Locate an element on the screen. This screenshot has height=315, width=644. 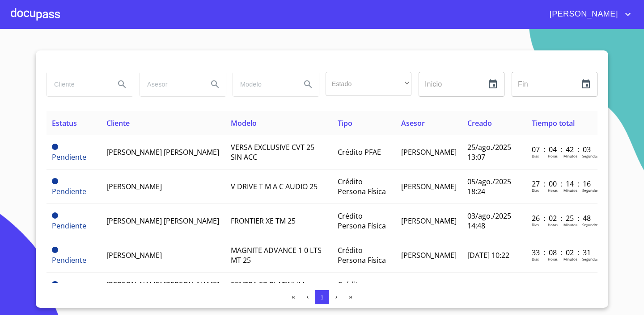
span: 25/ago./2025 13:07 is located at coordinates (489, 152).